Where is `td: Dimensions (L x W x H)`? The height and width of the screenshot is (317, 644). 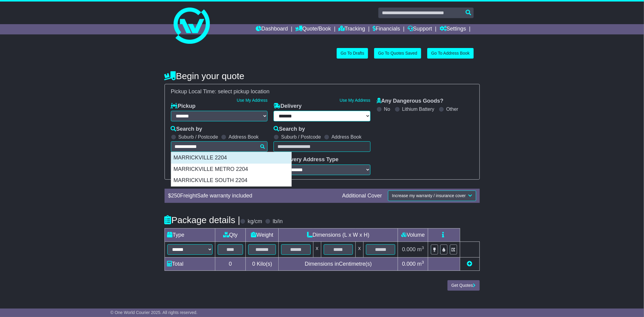 td: Dimensions (L x W x H) is located at coordinates (338, 235).